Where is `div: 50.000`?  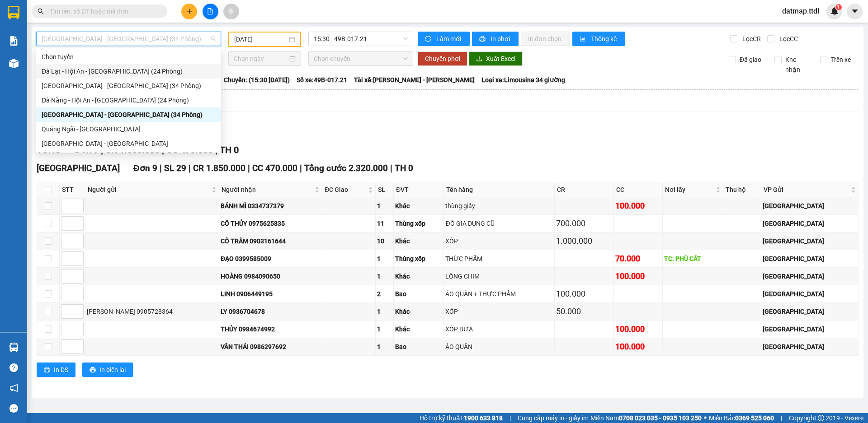
div: 50.000 is located at coordinates (584, 312).